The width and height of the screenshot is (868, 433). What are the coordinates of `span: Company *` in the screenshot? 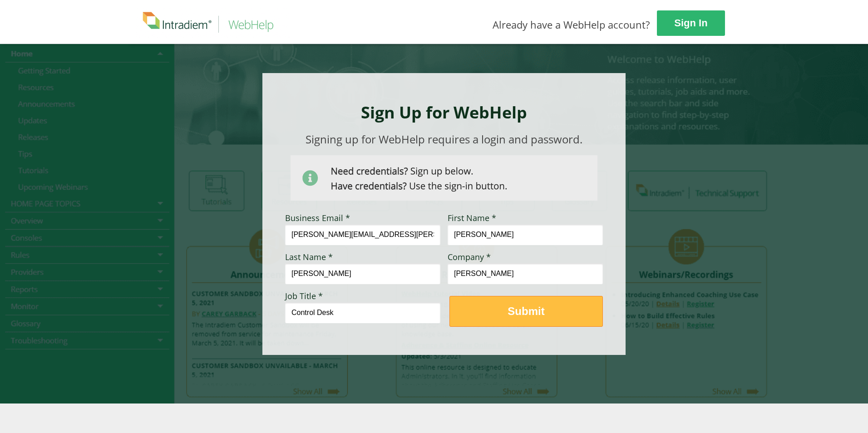 It's located at (469, 257).